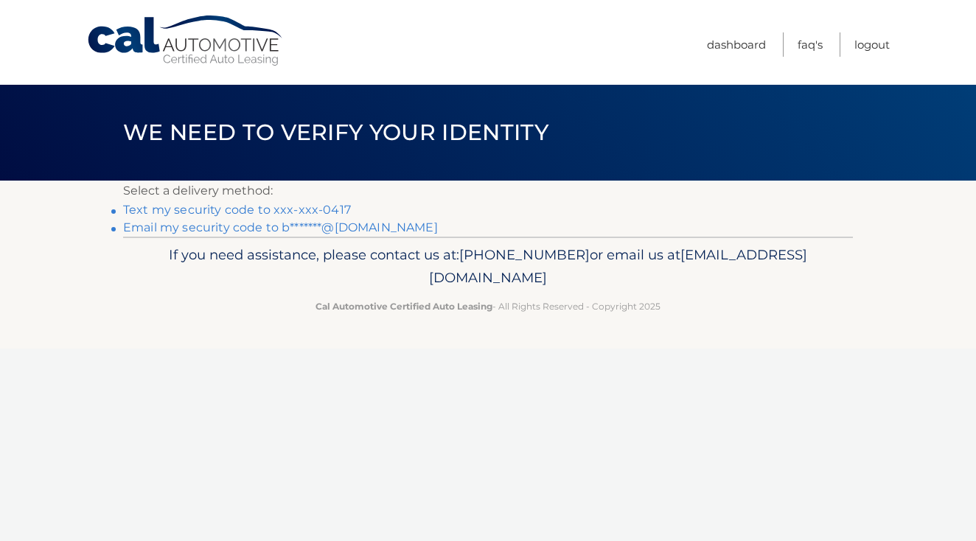  Describe the element at coordinates (186, 41) in the screenshot. I see `a: Cal Automotive` at that location.